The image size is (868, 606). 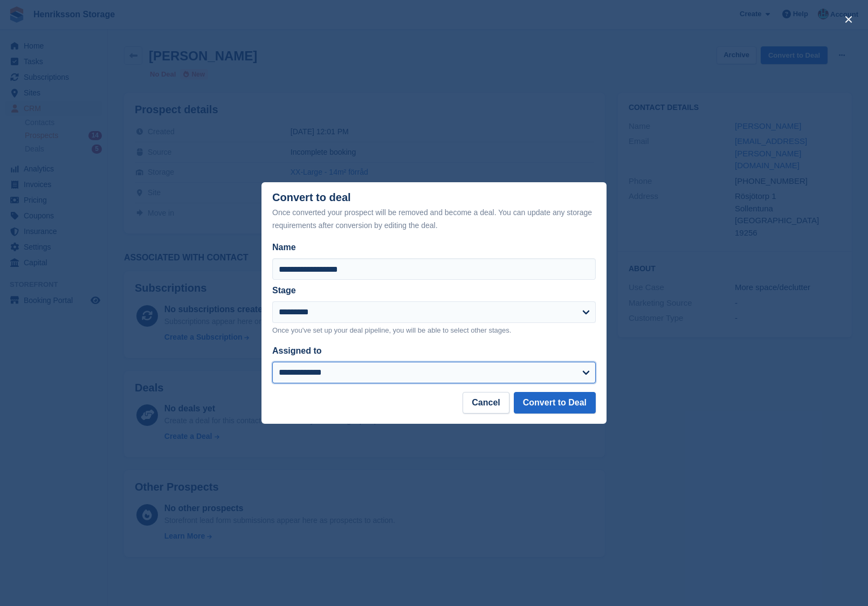 What do you see at coordinates (848, 20) in the screenshot?
I see `button: close` at bounding box center [848, 20].